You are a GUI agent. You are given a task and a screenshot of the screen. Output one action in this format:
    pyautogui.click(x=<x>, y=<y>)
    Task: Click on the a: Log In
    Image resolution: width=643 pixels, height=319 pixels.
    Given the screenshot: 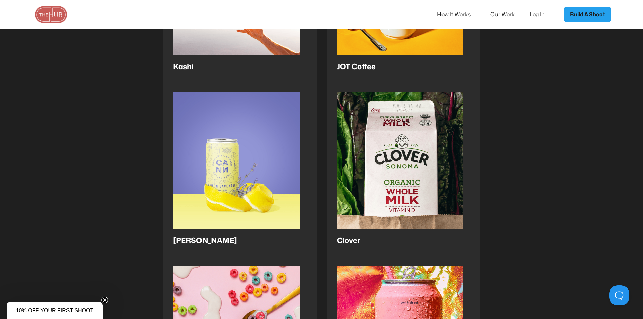 What is the action you would take?
    pyautogui.click(x=542, y=15)
    